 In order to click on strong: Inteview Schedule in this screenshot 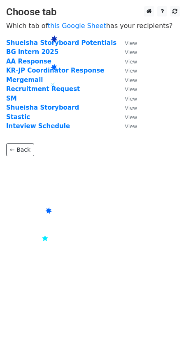, I will do `click(38, 126)`.